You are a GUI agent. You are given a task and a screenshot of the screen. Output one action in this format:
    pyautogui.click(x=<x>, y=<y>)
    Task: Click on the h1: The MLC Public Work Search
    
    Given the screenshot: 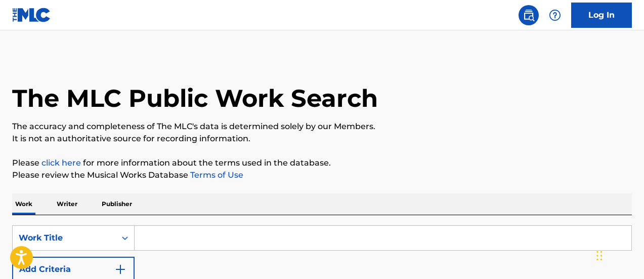 What is the action you would take?
    pyautogui.click(x=195, y=98)
    